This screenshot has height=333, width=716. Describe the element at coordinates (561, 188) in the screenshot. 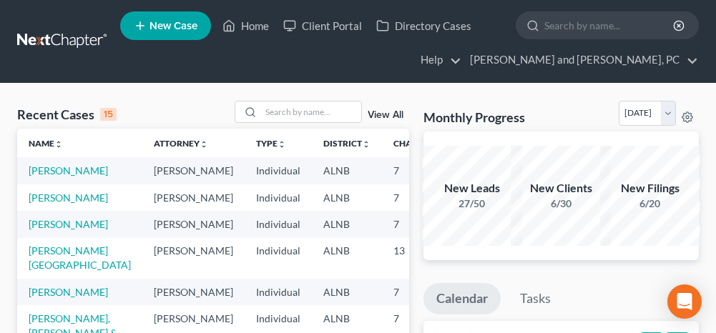

I see `div: New Clients` at that location.